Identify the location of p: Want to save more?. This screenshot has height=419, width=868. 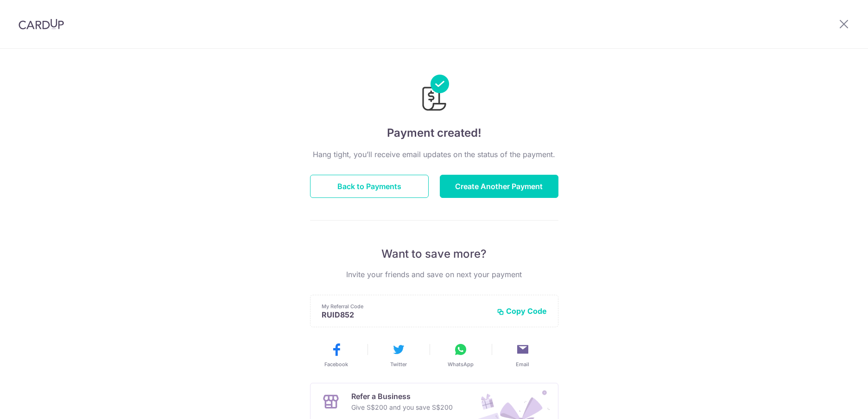
(434, 254).